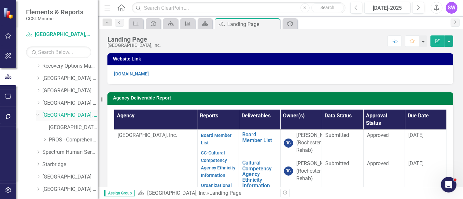  What do you see at coordinates (451, 8) in the screenshot?
I see `div: SW` at bounding box center [451, 8].